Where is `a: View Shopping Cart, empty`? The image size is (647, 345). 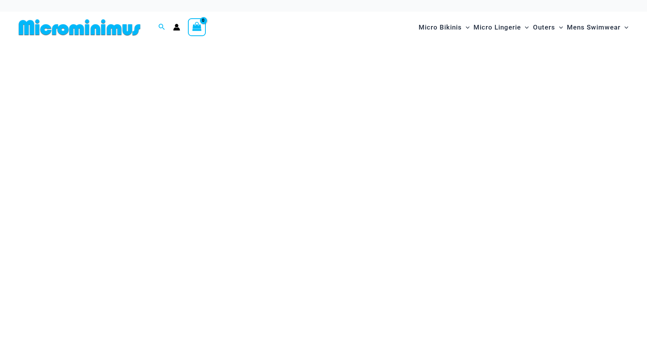 a: View Shopping Cart, empty is located at coordinates (197, 27).